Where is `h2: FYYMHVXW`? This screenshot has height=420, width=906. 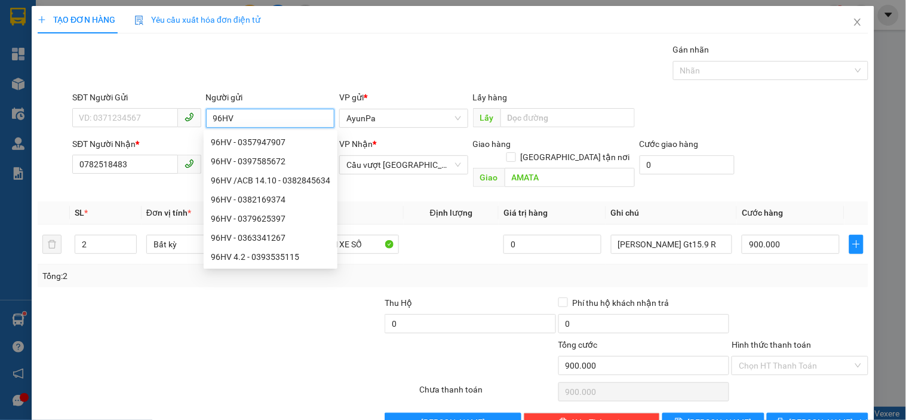 h2: FYYMHVXW is located at coordinates (38, 46).